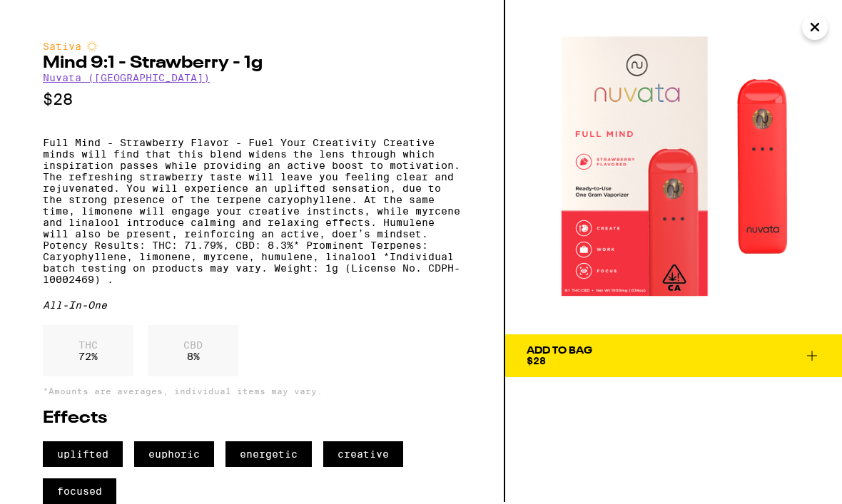  I want to click on h2: Effects, so click(252, 419).